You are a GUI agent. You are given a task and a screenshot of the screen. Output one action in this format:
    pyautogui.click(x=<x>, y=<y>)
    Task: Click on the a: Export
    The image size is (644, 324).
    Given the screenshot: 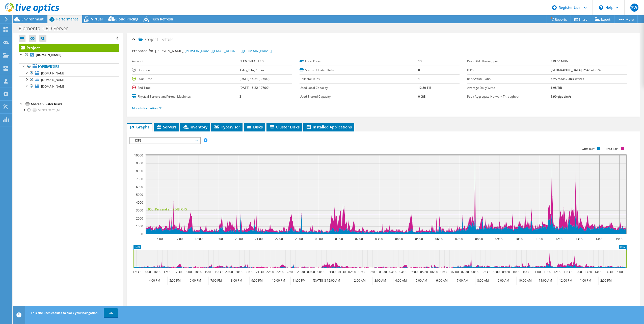 What is the action you would take?
    pyautogui.click(x=603, y=19)
    